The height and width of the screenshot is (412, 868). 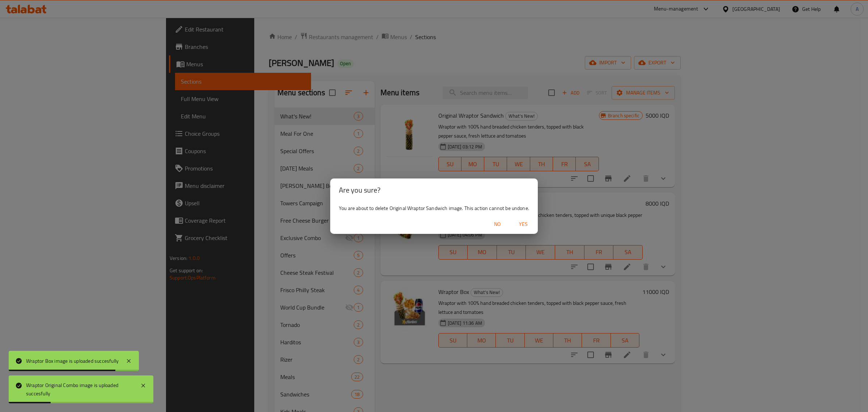 What do you see at coordinates (497, 224) in the screenshot?
I see `button: No` at bounding box center [497, 224].